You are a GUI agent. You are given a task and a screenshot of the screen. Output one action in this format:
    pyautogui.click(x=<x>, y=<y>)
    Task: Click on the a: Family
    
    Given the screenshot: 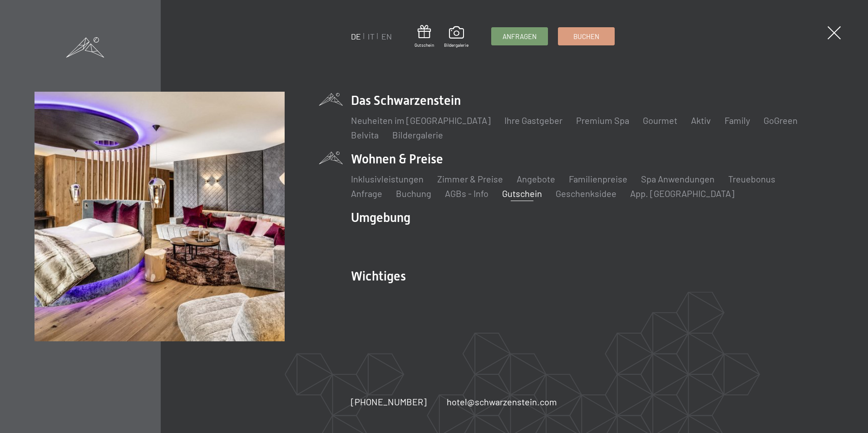 What is the action you would take?
    pyautogui.click(x=737, y=120)
    